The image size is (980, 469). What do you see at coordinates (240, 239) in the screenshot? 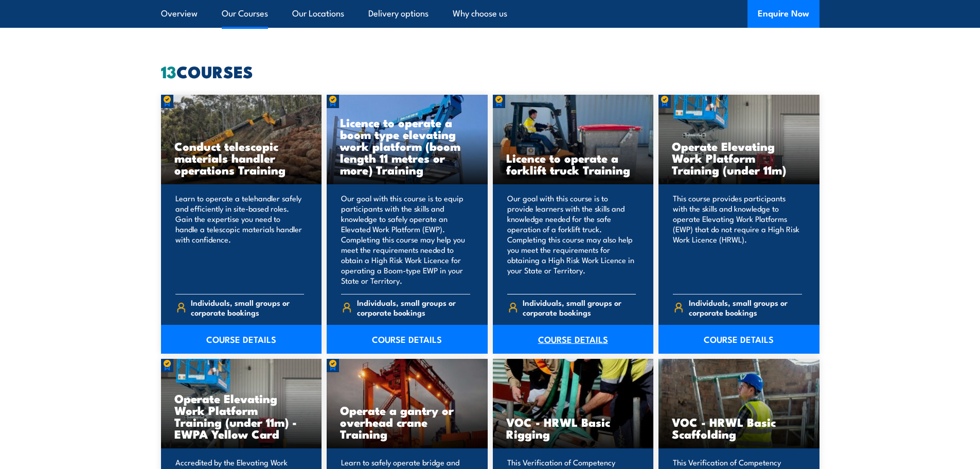
I see `p: Learn to operate a telehandler safely and efficiently in site-based roles. Gain the expertise you...` at bounding box center [240, 239].